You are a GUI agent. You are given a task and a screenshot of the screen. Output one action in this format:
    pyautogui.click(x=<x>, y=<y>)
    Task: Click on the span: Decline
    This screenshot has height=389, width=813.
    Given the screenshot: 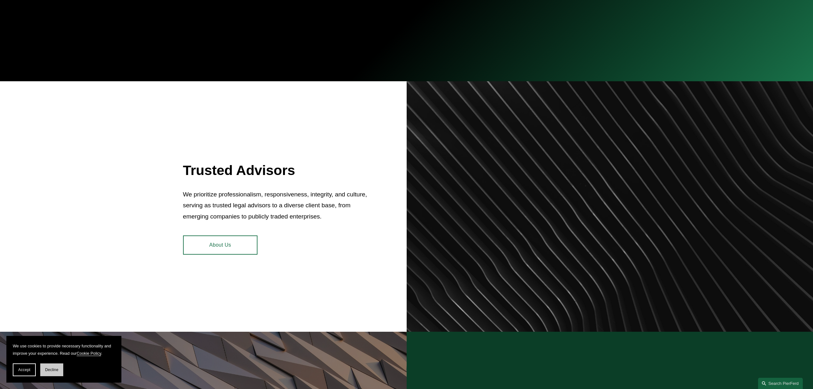 What is the action you would take?
    pyautogui.click(x=52, y=370)
    